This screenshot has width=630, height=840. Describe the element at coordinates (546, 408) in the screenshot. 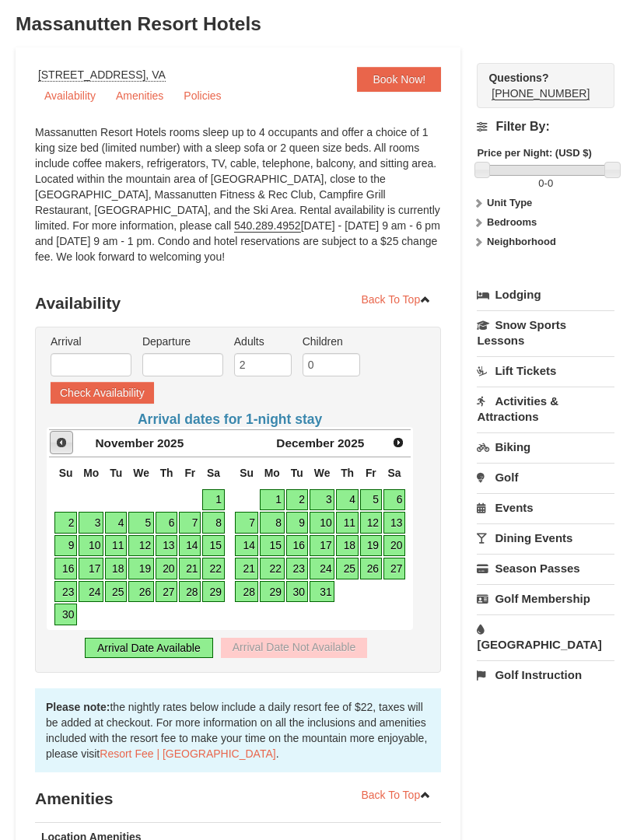

I see `a: Activities & Attractions` at that location.